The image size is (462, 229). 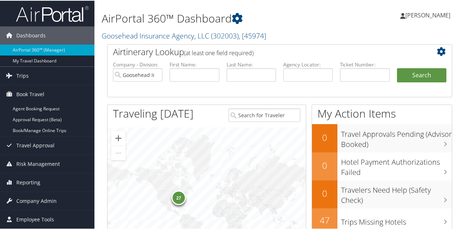 I want to click on h1: AirPortal 360™ Dashboard, so click(x=220, y=18).